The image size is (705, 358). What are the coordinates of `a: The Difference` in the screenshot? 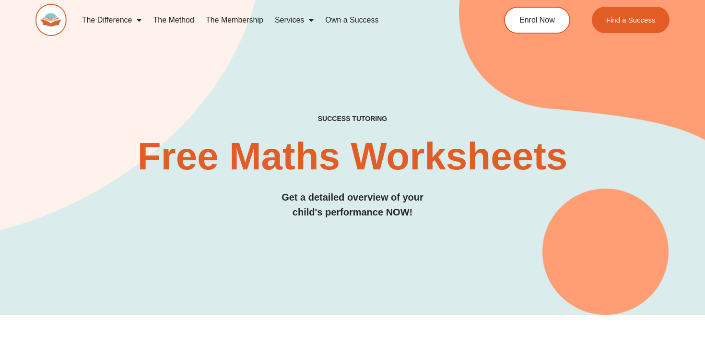 It's located at (112, 20).